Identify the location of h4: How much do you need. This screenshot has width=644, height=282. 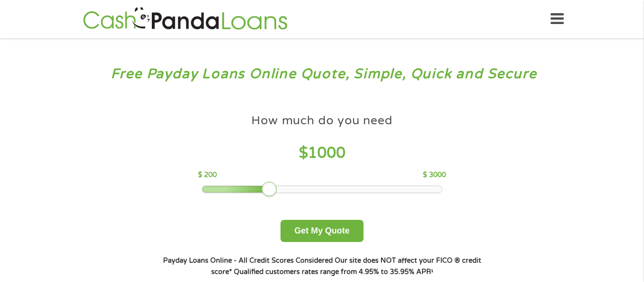
(322, 120).